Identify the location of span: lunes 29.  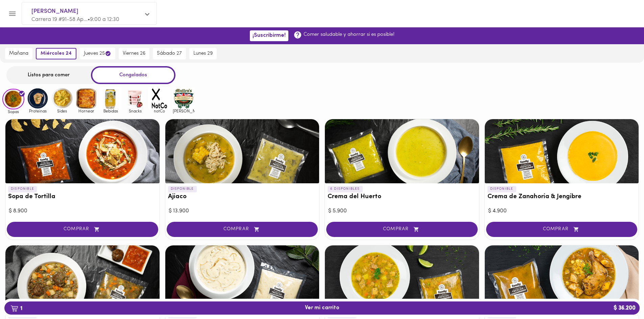
(203, 53).